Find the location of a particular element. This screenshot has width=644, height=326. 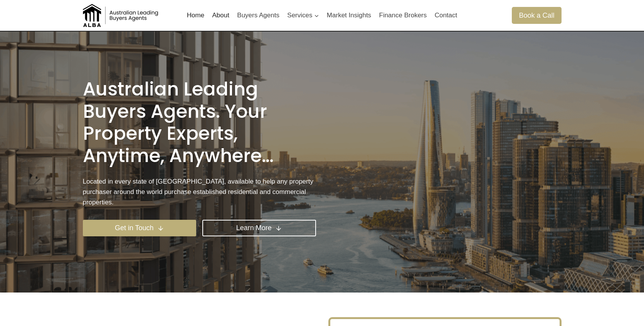

a: Finance Brokers is located at coordinates (403, 16).